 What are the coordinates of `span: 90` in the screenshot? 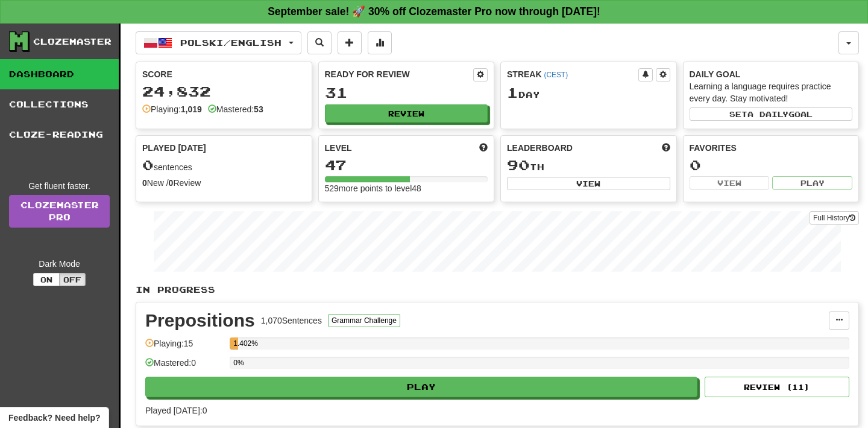 It's located at (518, 165).